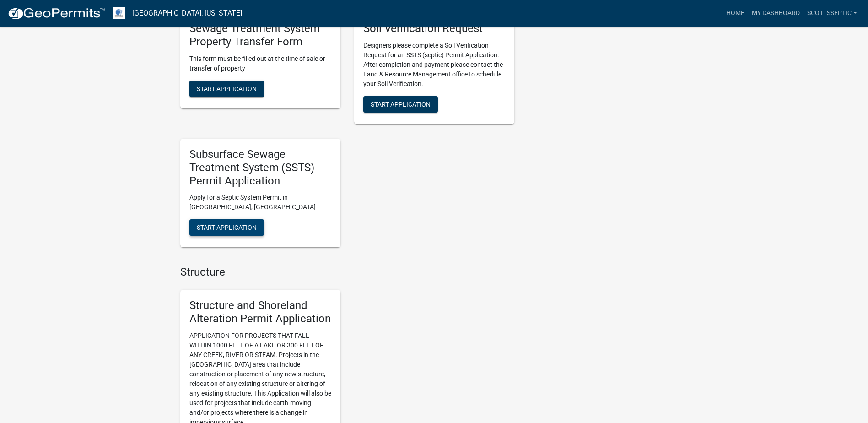 Image resolution: width=868 pixels, height=423 pixels. Describe the element at coordinates (435, 28) in the screenshot. I see `h5: Soil Verification Request` at that location.